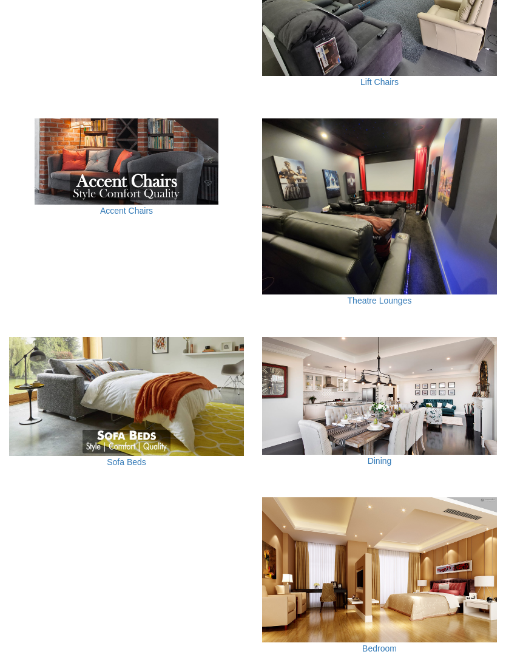  I want to click on img: Theatre Lounges, so click(380, 207).